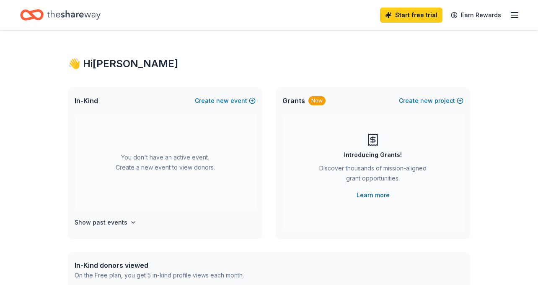 This screenshot has height=285, width=538. What do you see at coordinates (294, 101) in the screenshot?
I see `span: Grants` at bounding box center [294, 101].